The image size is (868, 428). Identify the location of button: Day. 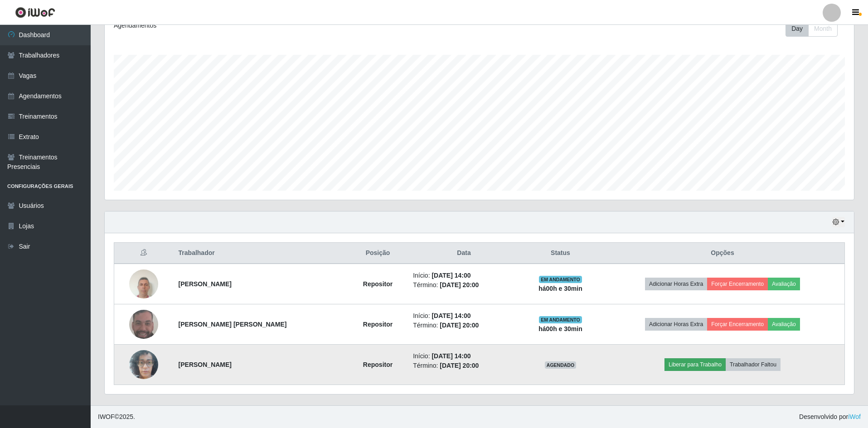
(797, 29).